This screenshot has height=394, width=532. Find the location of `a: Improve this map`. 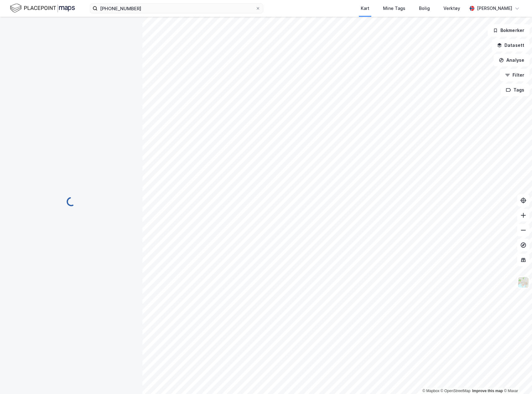

a: Improve this map is located at coordinates (488, 390).